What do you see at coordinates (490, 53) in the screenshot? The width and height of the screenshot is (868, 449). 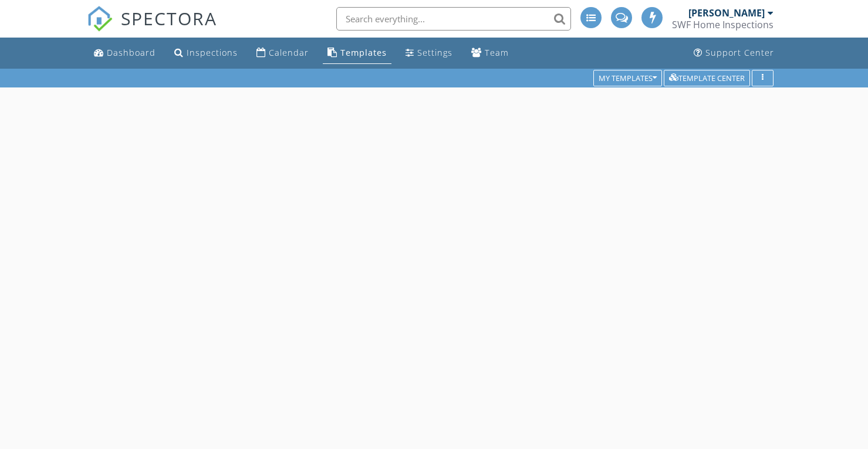 I see `a: Team` at bounding box center [490, 53].